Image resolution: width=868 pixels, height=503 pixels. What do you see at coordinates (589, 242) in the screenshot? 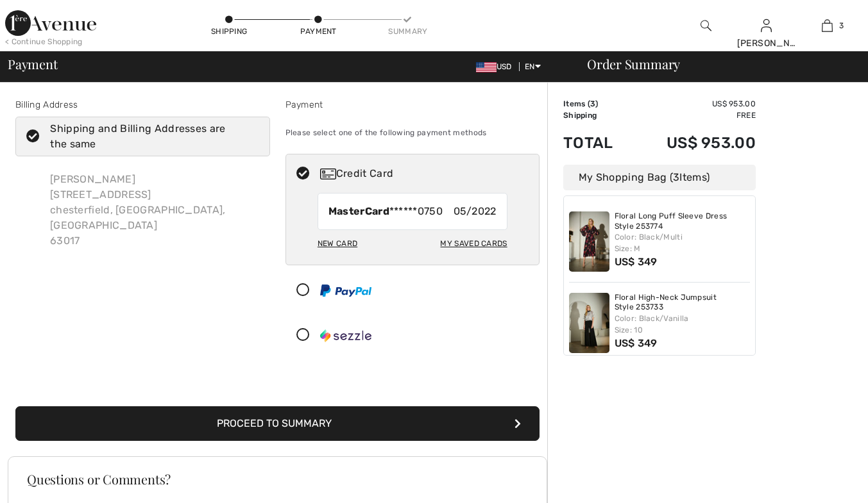
I see `img: Floral Long Puff Sleeve Dress Style 253774` at bounding box center [589, 242].